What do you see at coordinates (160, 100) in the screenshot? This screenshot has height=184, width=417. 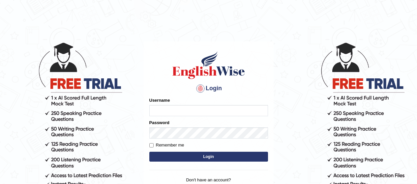 I see `label: Username` at bounding box center [160, 100].